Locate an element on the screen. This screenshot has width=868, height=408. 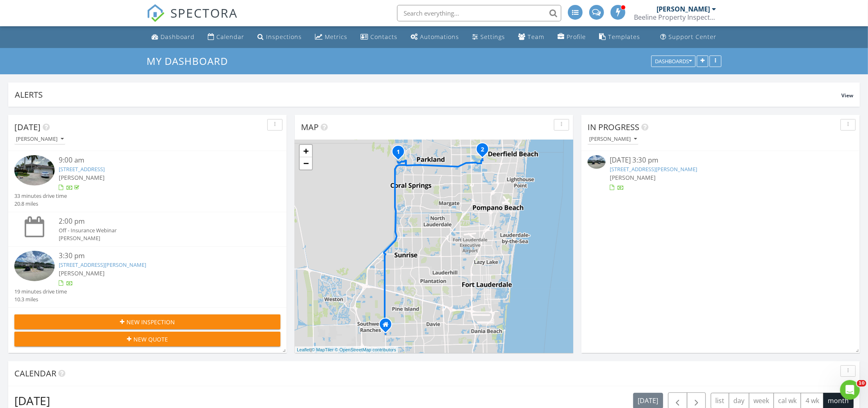
a: Support Center is located at coordinates (688, 37).